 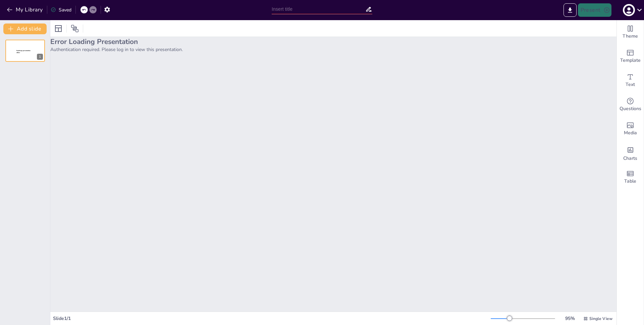 What do you see at coordinates (570, 10) in the screenshot?
I see `button: Export to PowerPoint` at bounding box center [570, 10].